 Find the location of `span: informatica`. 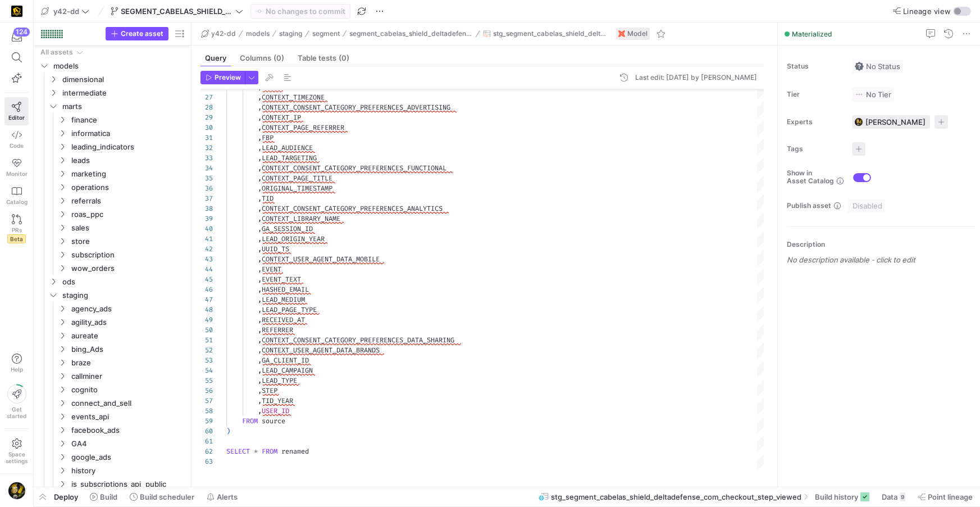

span: informatica is located at coordinates (128, 133).